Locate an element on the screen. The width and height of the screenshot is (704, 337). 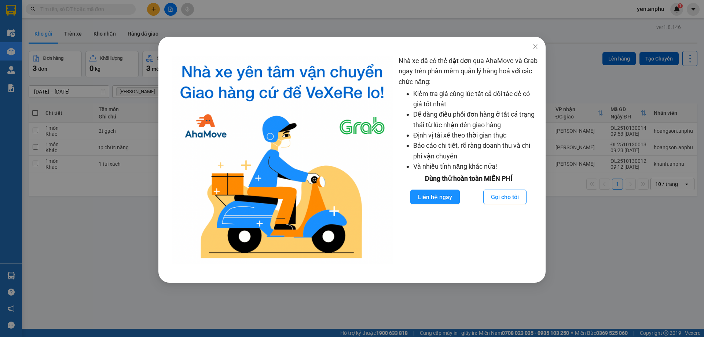
li: Kiểm tra giá cùng lúc tất cả đối tác để có giá tốt nhất is located at coordinates (476, 99).